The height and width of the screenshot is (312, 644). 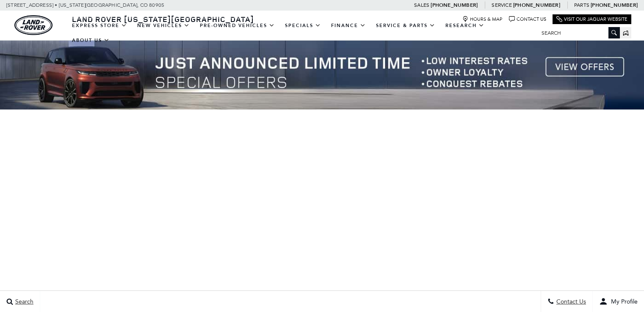 I want to click on img: Land Rover, so click(x=33, y=25).